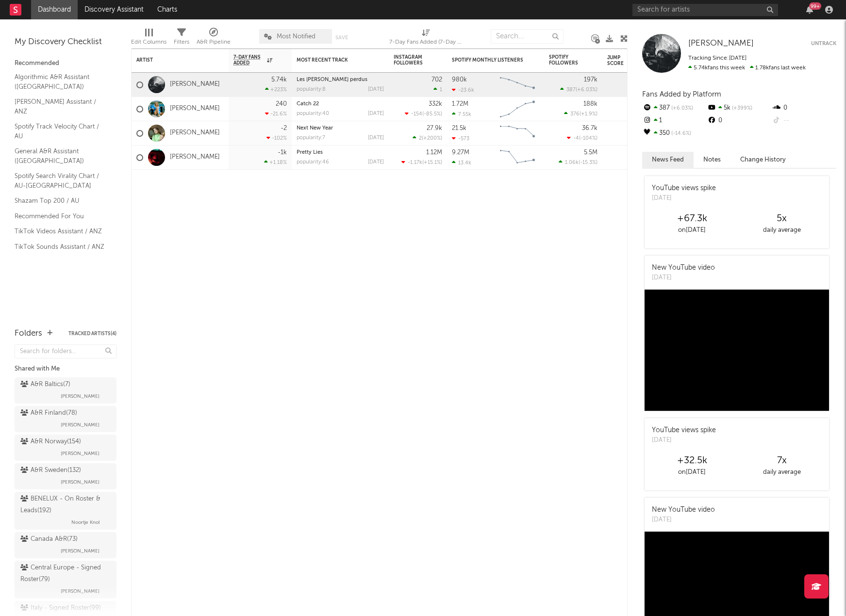 This screenshot has width=846, height=616. Describe the element at coordinates (824, 44) in the screenshot. I see `button: Untrack` at that location.